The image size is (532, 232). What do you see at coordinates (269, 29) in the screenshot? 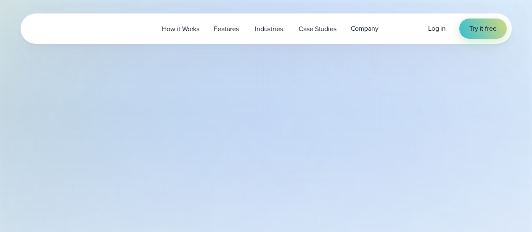
I see `span: Industries` at bounding box center [269, 29].